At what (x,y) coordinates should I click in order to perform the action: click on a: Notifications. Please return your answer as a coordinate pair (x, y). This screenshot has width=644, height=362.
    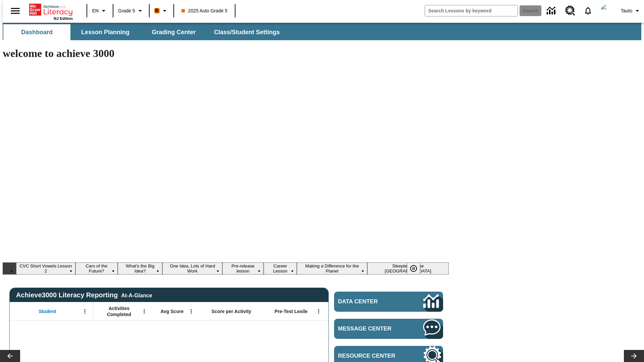
    Looking at the image, I should click on (588, 11).